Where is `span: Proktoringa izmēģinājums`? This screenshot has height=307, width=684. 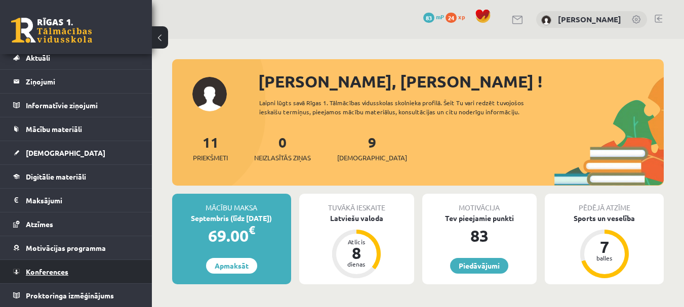 span: Proktoringa izmēģinājums is located at coordinates (70, 296).